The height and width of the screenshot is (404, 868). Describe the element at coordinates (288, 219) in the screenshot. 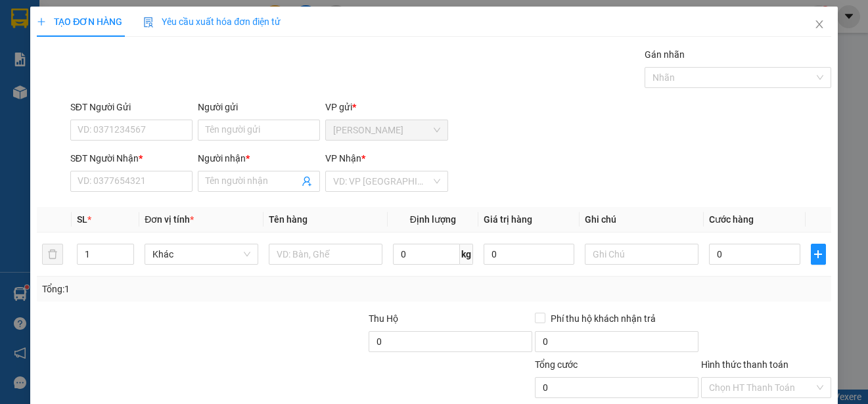

I see `span: Tên hàng` at that location.